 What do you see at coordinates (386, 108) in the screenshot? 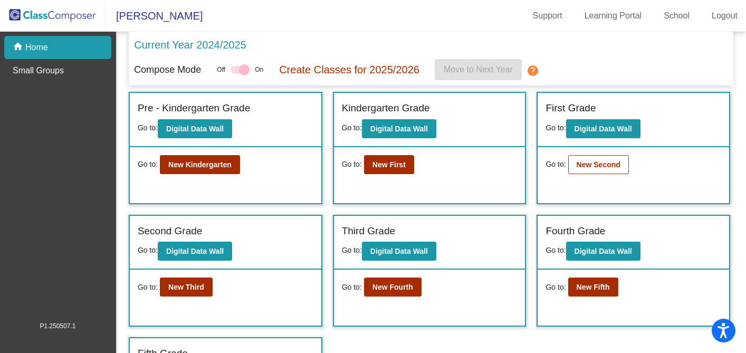
I see `label: Kindergarten Grade` at bounding box center [386, 108].